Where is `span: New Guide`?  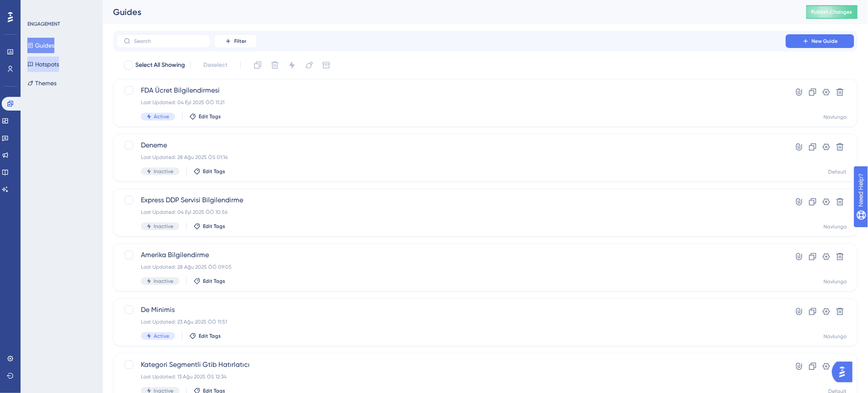 span: New Guide is located at coordinates (825, 41).